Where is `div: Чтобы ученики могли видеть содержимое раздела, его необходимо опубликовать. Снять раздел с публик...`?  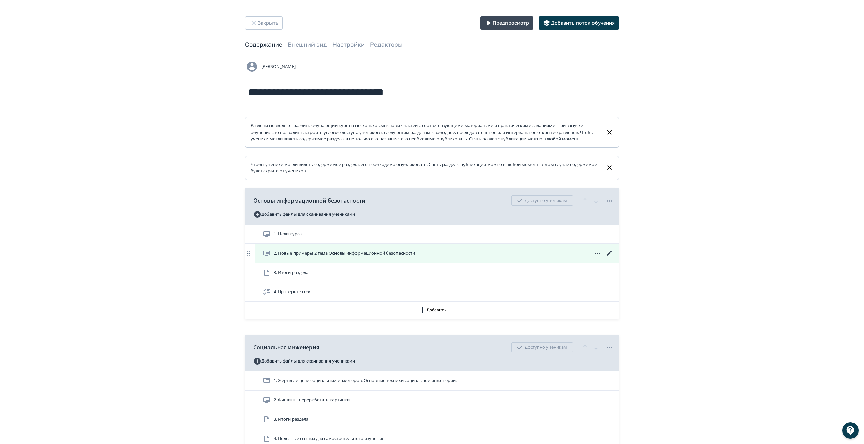
div: Чтобы ученики могли видеть содержимое раздела, его необходимо опубликовать. Снять раздел с публик... is located at coordinates (425, 168).